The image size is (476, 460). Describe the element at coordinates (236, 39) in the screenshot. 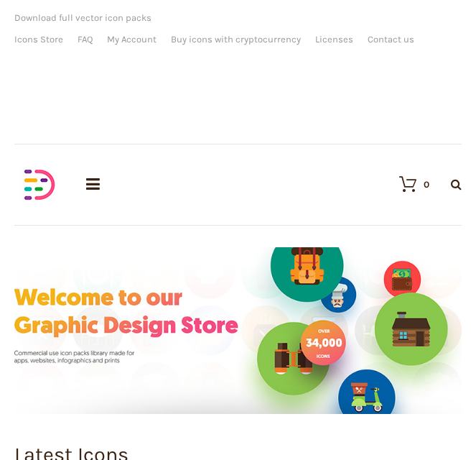

I see `a: Buy icons with cryptocurrency` at that location.